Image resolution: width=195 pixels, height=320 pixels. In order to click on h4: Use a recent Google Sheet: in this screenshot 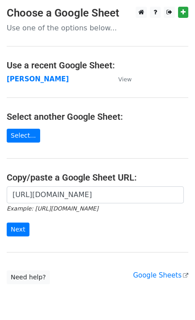, I will do `click(97, 65)`.